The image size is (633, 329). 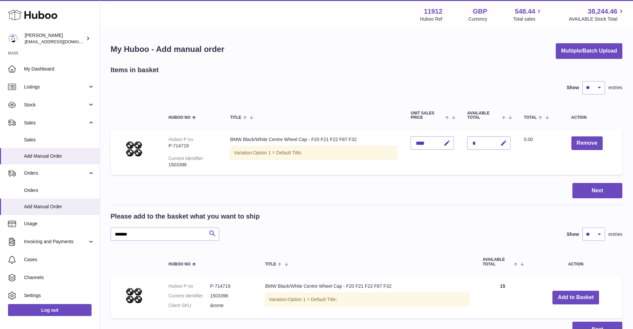 I want to click on td: 15, so click(x=503, y=298).